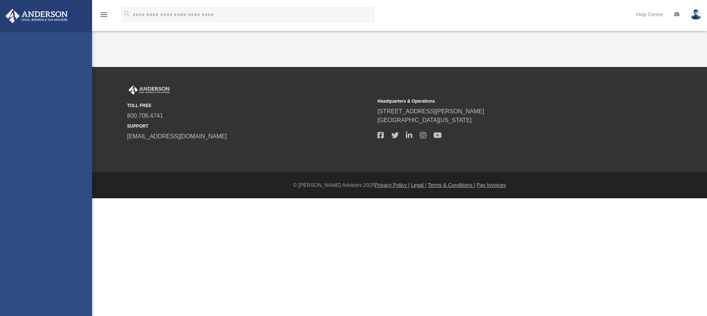 This screenshot has height=316, width=707. What do you see at coordinates (104, 17) in the screenshot?
I see `a: menu` at bounding box center [104, 17].